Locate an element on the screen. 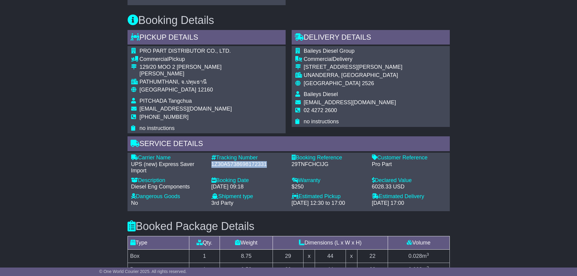 This screenshot has height=276, width=577. span: © One World Courier 2025. All rights reserved. is located at coordinates (143, 271).